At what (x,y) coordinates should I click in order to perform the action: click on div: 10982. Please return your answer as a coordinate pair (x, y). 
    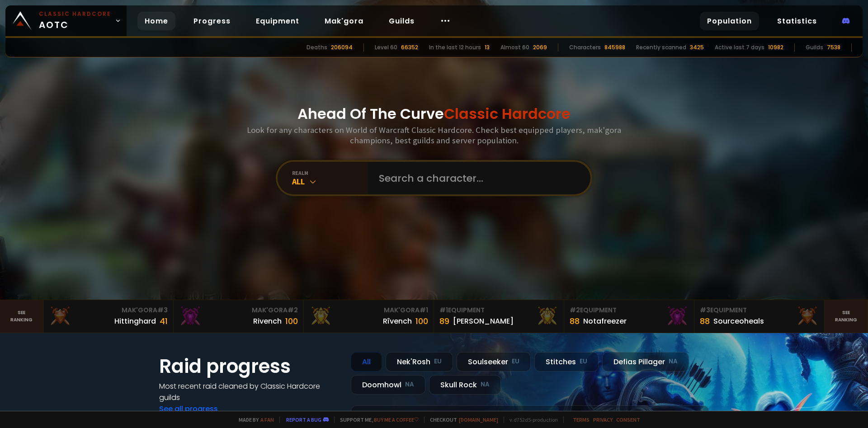
    Looking at the image, I should click on (776, 48).